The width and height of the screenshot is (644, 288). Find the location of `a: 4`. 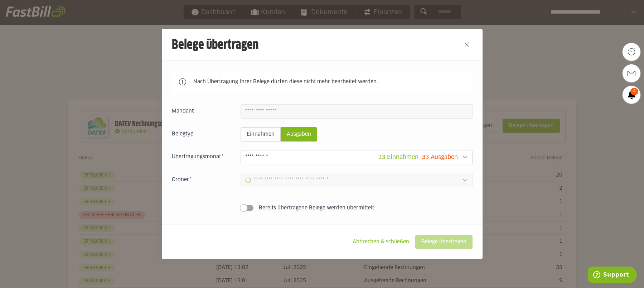

a: 4 is located at coordinates (631, 95).